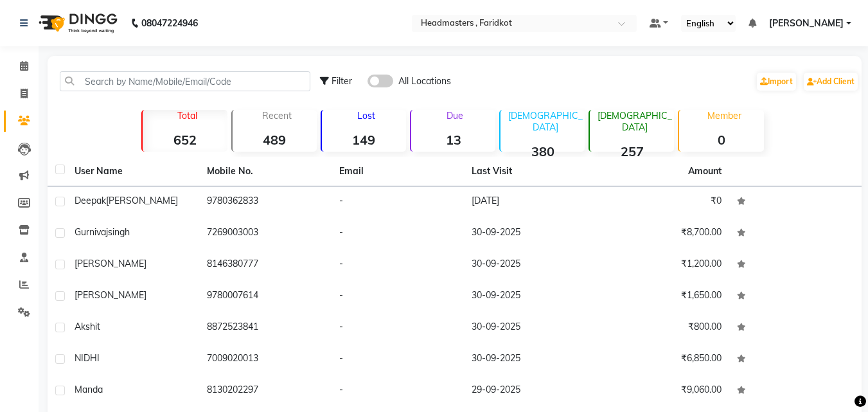 Image resolution: width=868 pixels, height=412 pixels. I want to click on b: 08047224946, so click(169, 23).